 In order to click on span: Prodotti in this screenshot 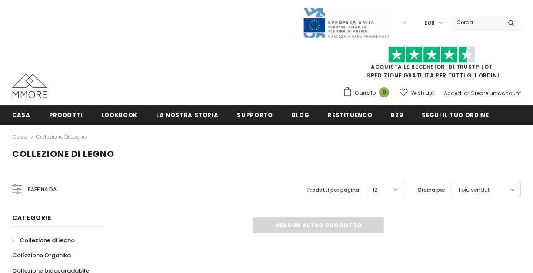, I will do `click(66, 115)`.